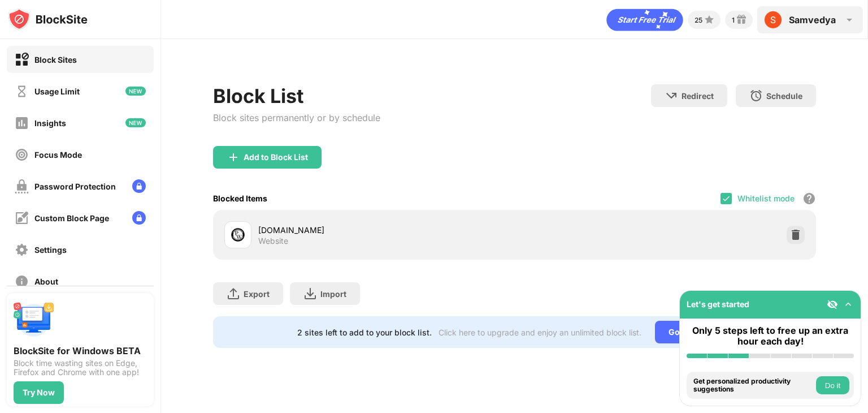 This screenshot has height=413, width=868. What do you see at coordinates (693, 332) in the screenshot?
I see `div: Go Unlimited` at bounding box center [693, 332].